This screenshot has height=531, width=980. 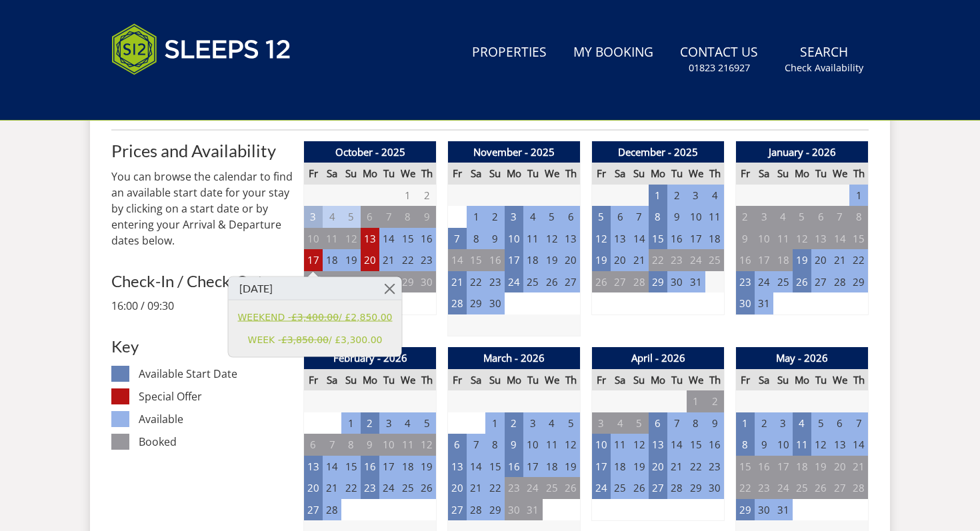 What do you see at coordinates (315, 317) in the screenshot?
I see `a: WEEKEND -£3,400.00/ £2,850.00` at bounding box center [315, 317].